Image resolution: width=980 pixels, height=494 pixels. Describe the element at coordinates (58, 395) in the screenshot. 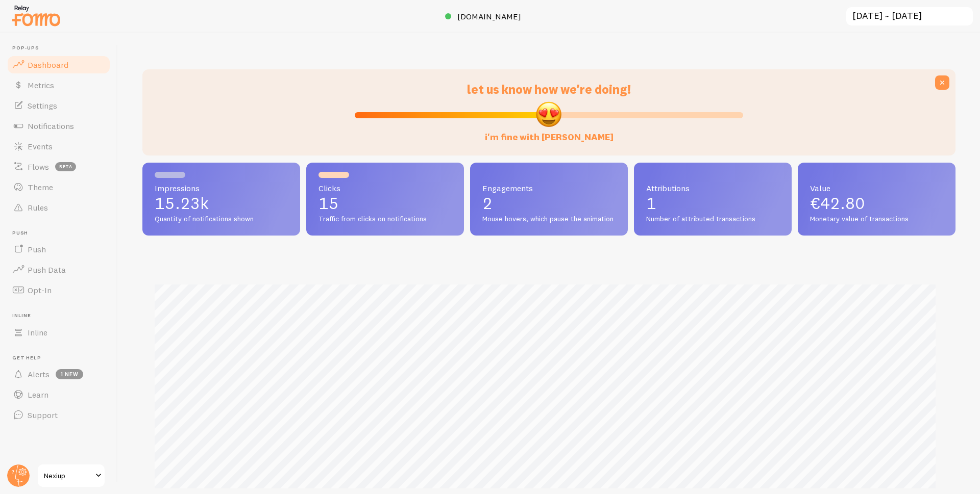

I see `a: Learn` at that location.